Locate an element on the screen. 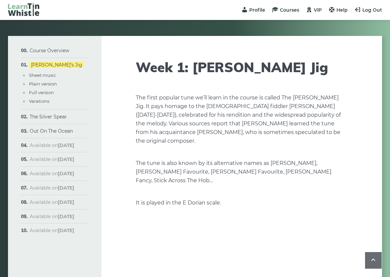 The height and width of the screenshot is (277, 390). a: VIP is located at coordinates (314, 10).